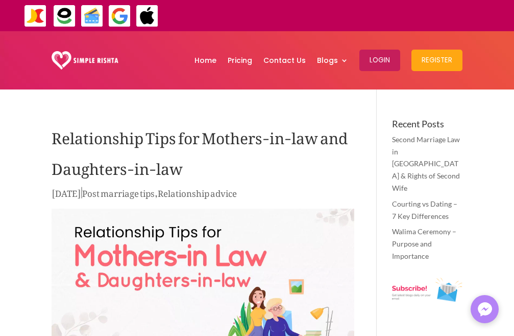 This screenshot has width=514, height=336. Describe the element at coordinates (284, 60) in the screenshot. I see `a: Contact Us` at that location.